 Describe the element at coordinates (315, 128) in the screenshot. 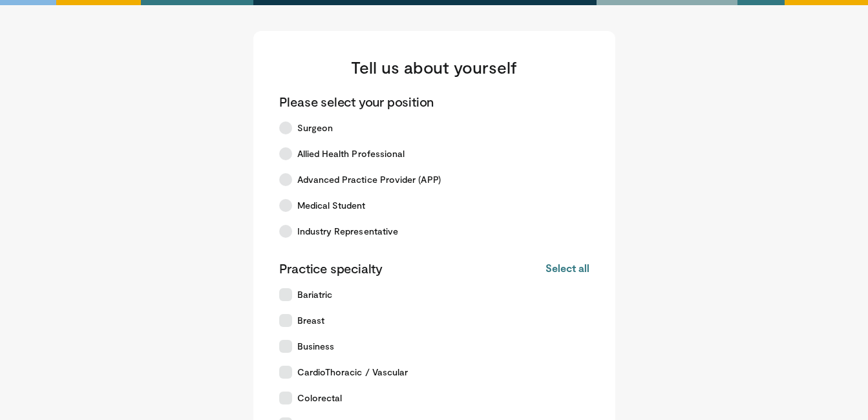

I see `span: Surgeon` at that location.